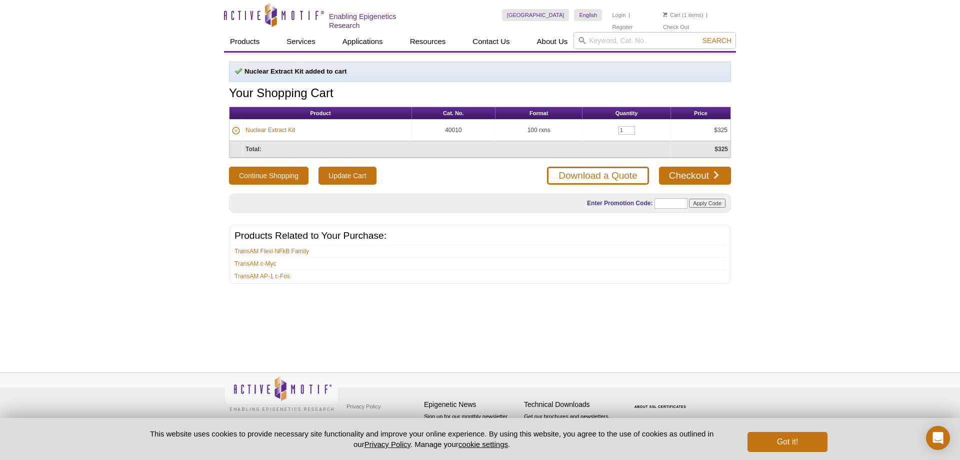 This screenshot has width=960, height=460. I want to click on div: Open Intercom Messenger, so click(938, 438).